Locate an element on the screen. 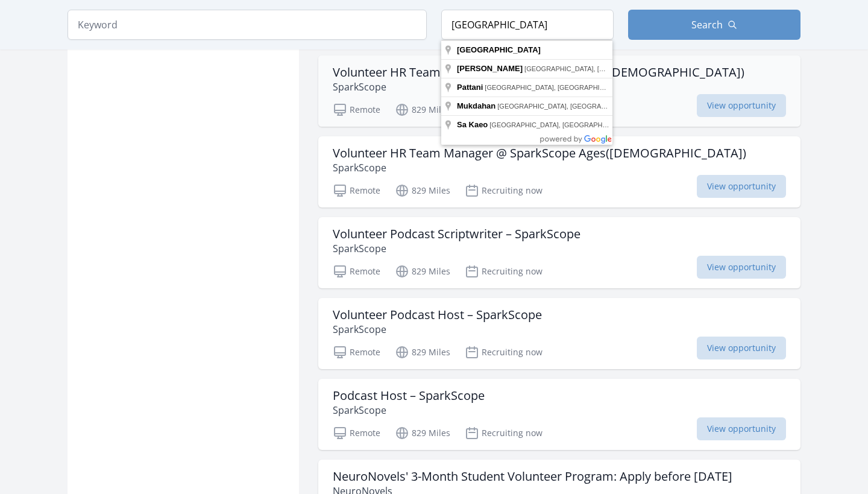  span: Pattani is located at coordinates (470, 87).